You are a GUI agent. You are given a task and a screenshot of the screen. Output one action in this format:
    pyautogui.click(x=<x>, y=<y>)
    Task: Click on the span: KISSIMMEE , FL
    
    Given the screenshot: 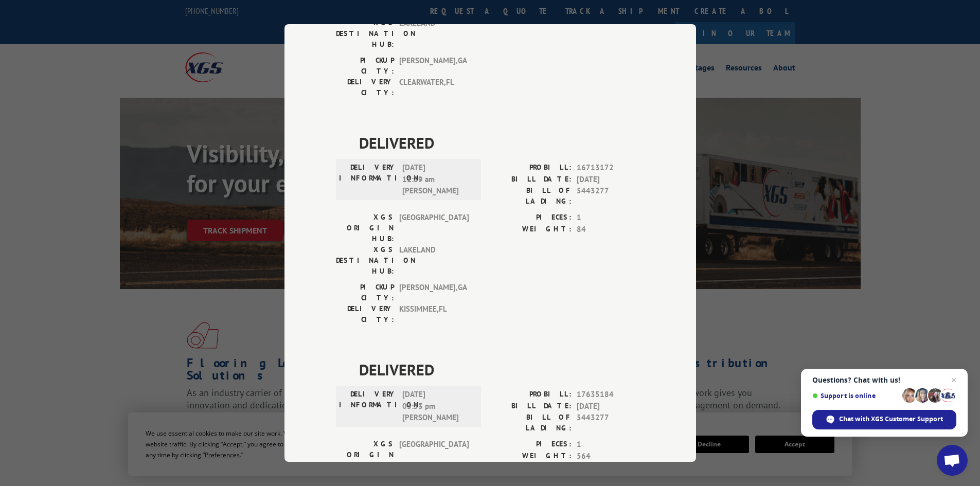 What is the action you would take?
    pyautogui.click(x=434, y=314)
    